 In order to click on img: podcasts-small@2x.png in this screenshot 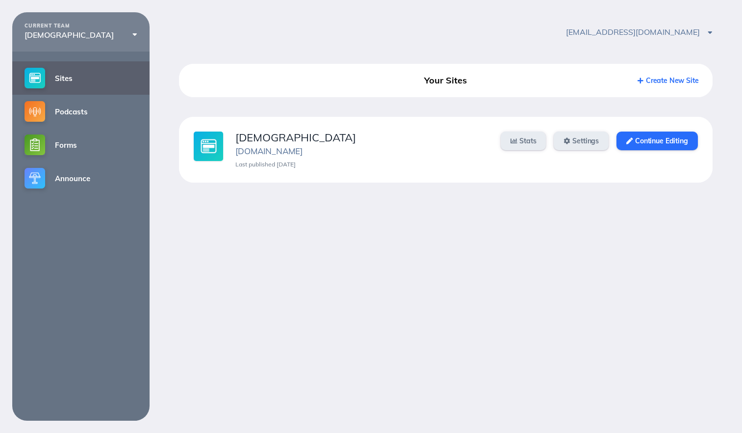, I will do `click(35, 111)`.